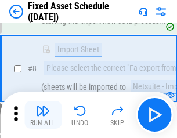 The image size is (177, 138). Describe the element at coordinates (43, 115) in the screenshot. I see `button: Run All` at that location.